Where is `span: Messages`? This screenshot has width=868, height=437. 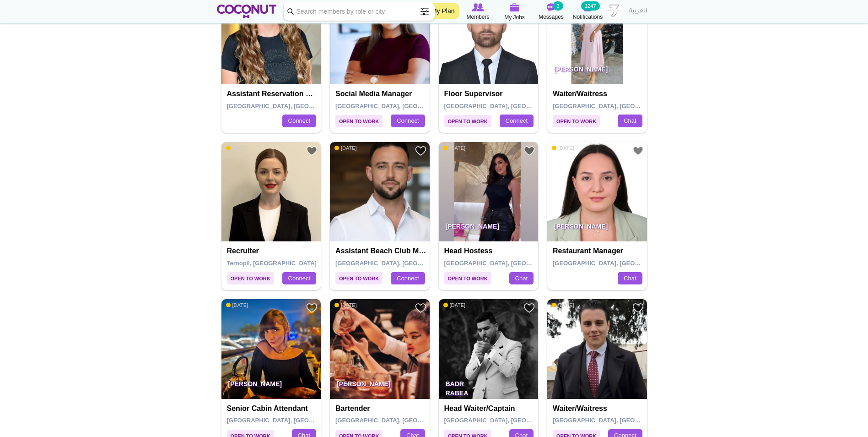
span: Messages is located at coordinates (551, 17).